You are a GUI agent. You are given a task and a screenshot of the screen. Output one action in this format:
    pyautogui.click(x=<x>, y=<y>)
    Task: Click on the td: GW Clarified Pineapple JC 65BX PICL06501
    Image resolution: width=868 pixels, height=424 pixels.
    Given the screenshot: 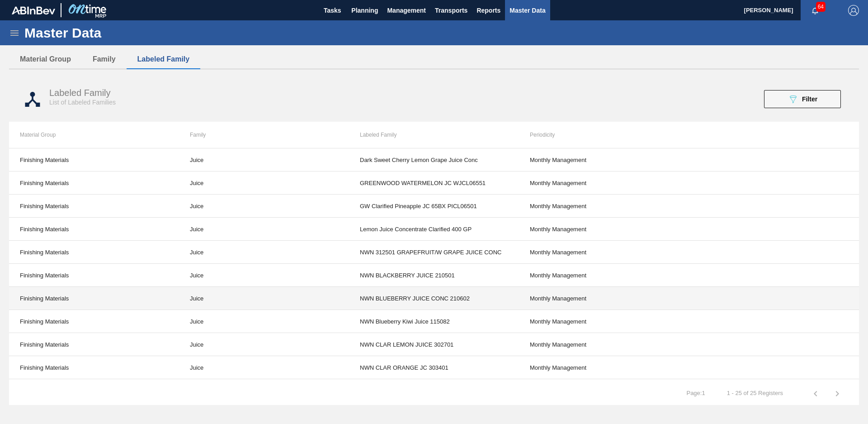 What is the action you would take?
    pyautogui.click(x=434, y=206)
    